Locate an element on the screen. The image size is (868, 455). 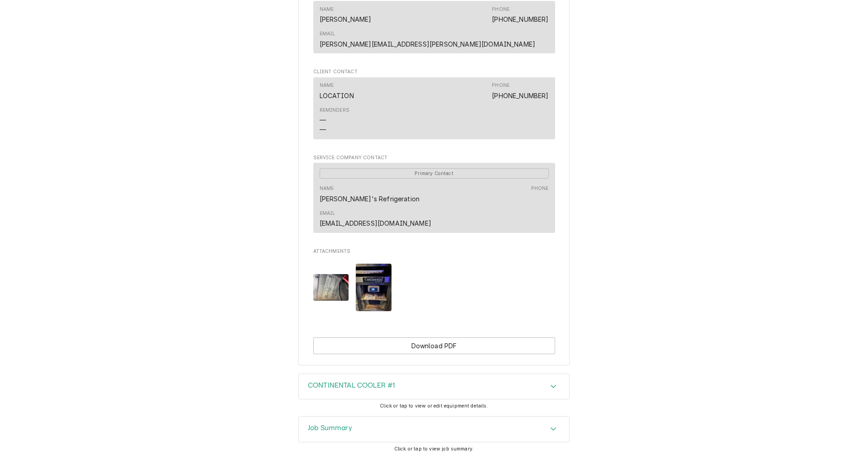
span: Click or tap to view job summary. is located at coordinates (434, 449).